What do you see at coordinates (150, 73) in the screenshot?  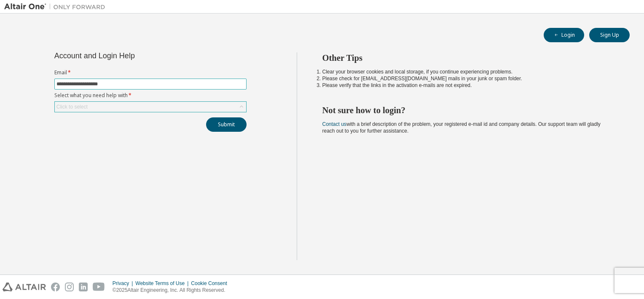 I see `label: Email` at bounding box center [150, 73].